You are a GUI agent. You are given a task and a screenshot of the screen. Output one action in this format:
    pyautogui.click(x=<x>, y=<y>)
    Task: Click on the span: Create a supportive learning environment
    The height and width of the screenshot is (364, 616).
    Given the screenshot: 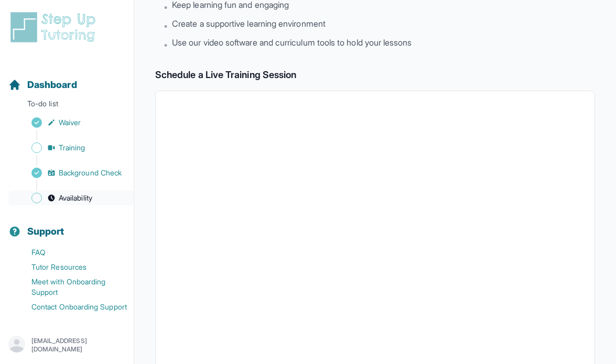 What is the action you would take?
    pyautogui.click(x=248, y=24)
    